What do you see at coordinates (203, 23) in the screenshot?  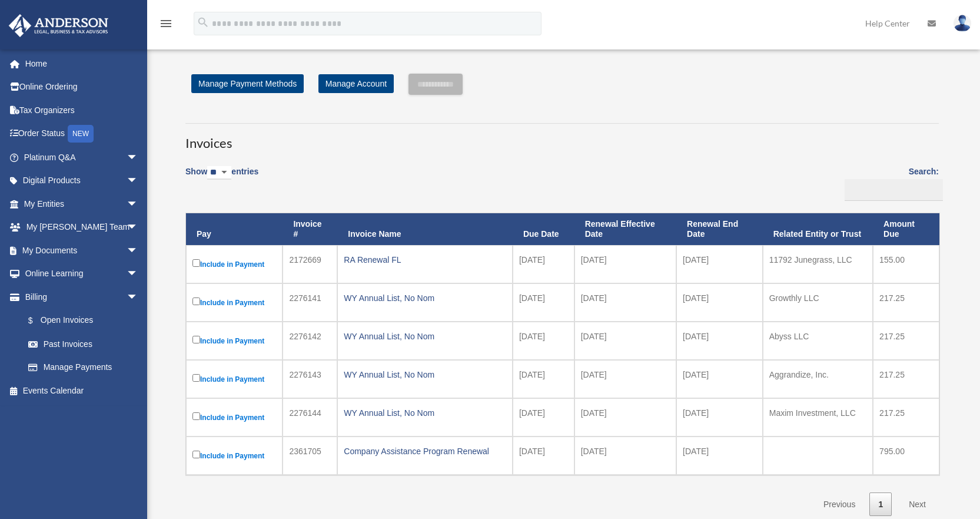 I see `i: search` at bounding box center [203, 23].